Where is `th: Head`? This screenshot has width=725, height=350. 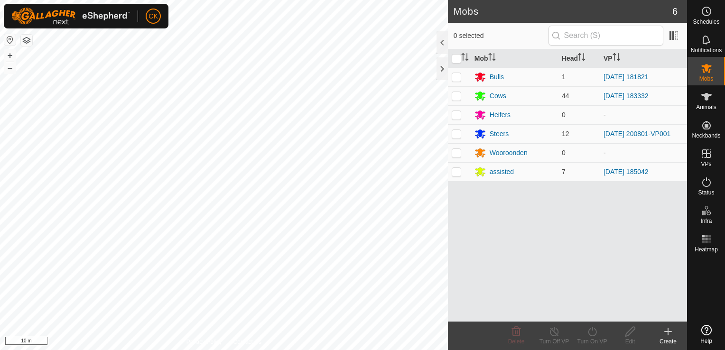 th: Head is located at coordinates (579, 58).